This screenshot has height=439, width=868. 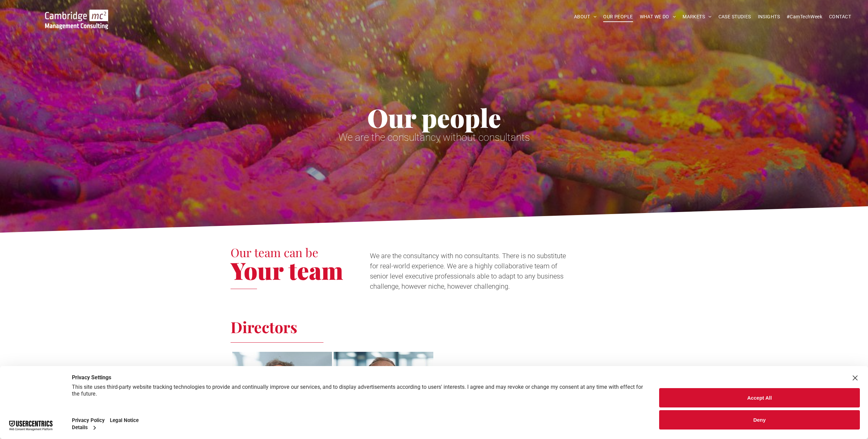 I want to click on span: Our team can be, so click(x=274, y=252).